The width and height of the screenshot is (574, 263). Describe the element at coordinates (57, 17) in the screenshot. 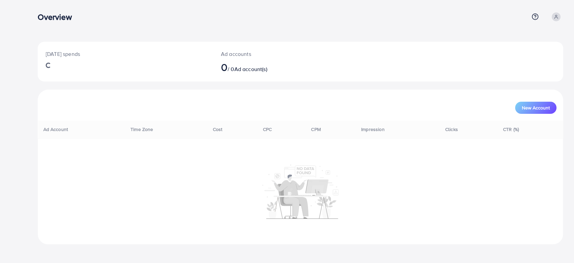

I see `h3: Overview` at that location.